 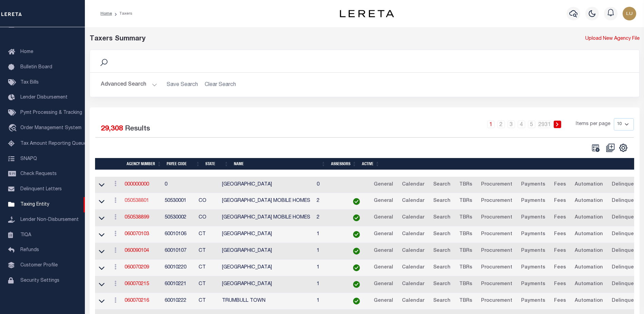 What do you see at coordinates (137, 284) in the screenshot?
I see `a: 060070215` at bounding box center [137, 284].